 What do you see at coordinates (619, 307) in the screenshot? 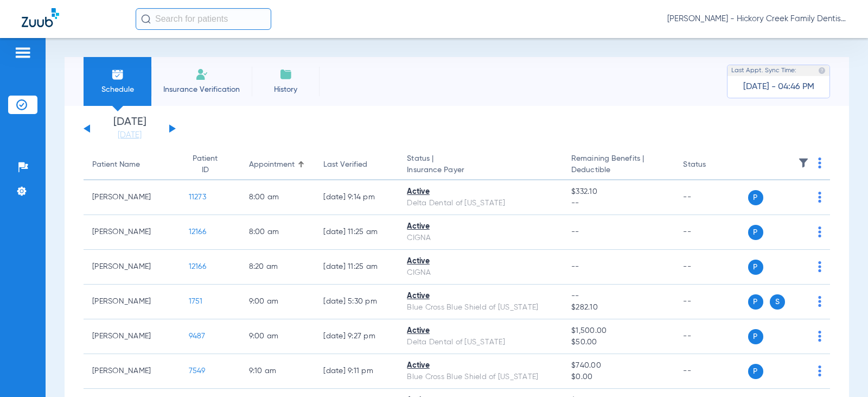
I see `span: $282.10` at bounding box center [619, 307].